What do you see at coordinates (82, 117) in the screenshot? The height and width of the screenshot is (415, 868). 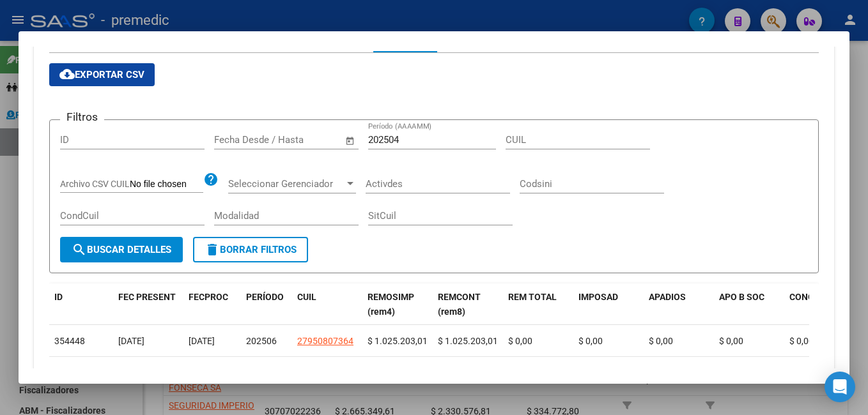 I see `h3: Filtros` at bounding box center [82, 117].